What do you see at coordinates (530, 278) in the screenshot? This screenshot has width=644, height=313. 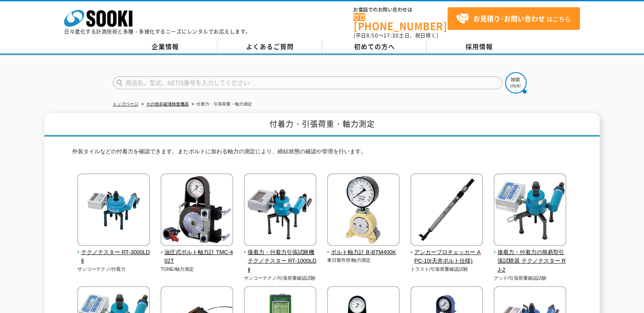 I see `p: グッド/引張荷重確認試験` at bounding box center [530, 278].